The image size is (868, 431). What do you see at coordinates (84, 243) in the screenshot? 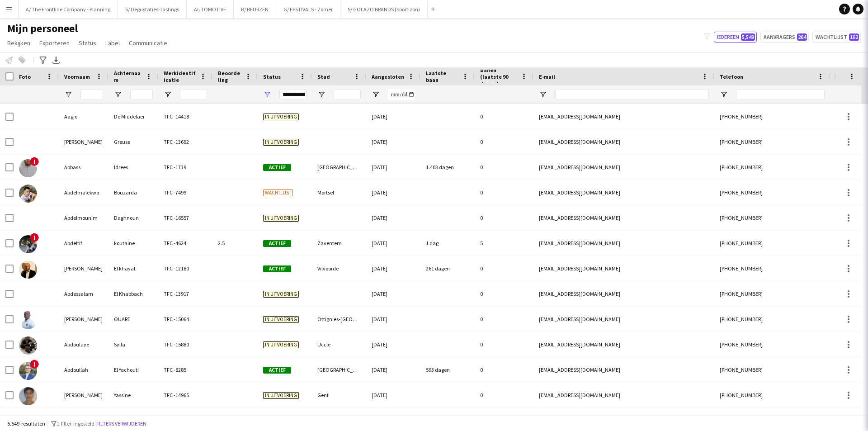
I see `div: Abdeltif` at bounding box center [84, 243].